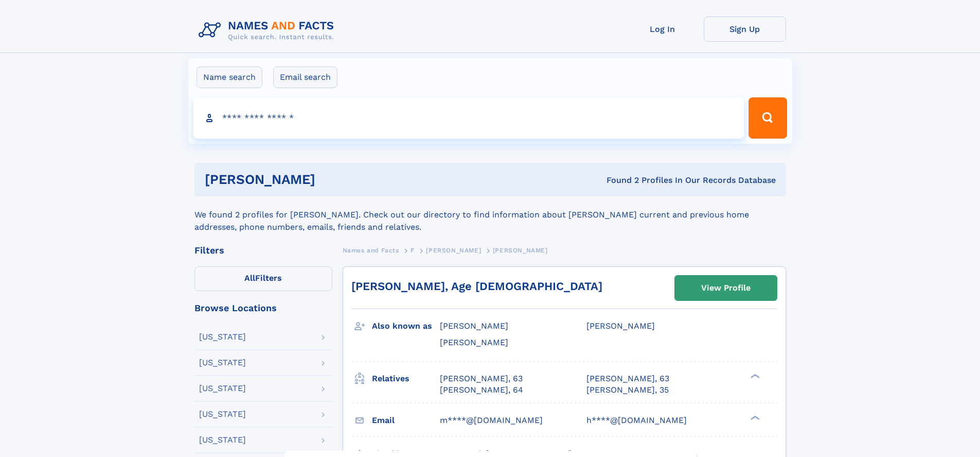 Image resolution: width=980 pixels, height=457 pixels. Describe the element at coordinates (263, 250) in the screenshot. I see `div: Filters` at that location.